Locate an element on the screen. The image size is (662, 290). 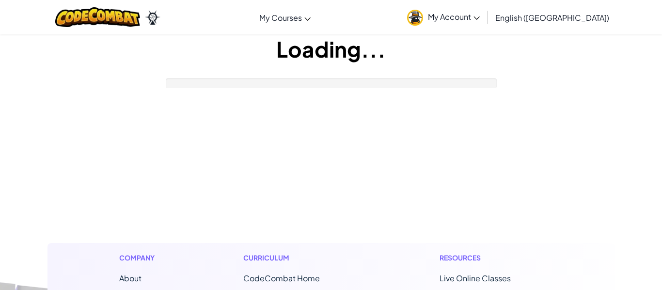
h1: Resources is located at coordinates (491, 258).